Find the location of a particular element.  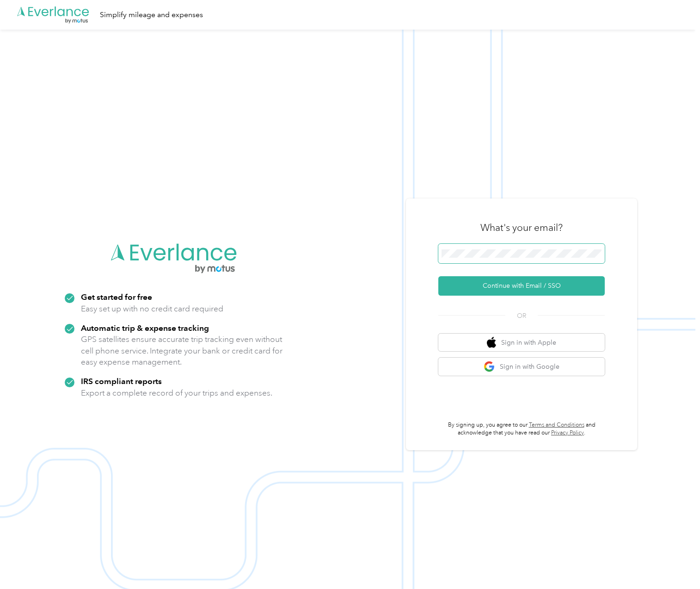

button: Continue with Email / SSO is located at coordinates (522, 286).